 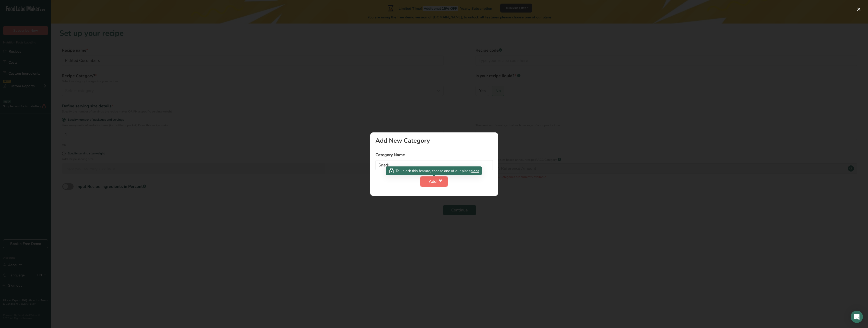 I want to click on div: Add, so click(x=434, y=181).